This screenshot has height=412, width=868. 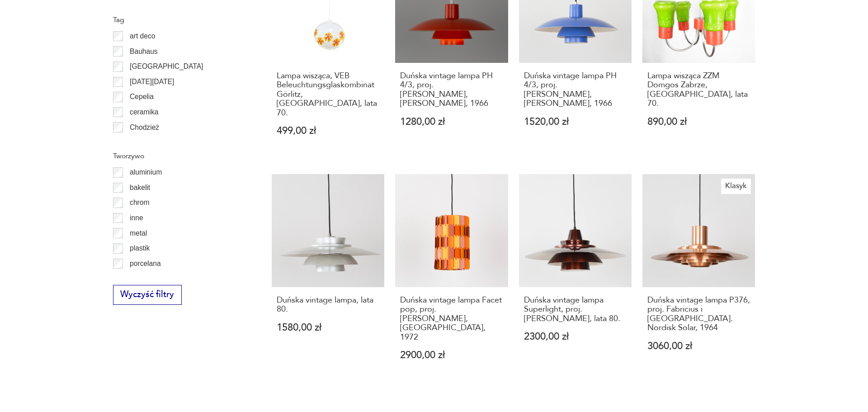 I want to click on p: 3060,00 zł, so click(x=699, y=346).